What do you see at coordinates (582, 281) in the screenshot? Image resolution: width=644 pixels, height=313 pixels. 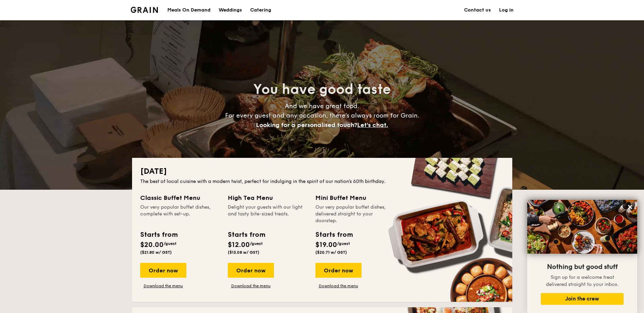 I see `span: Sign up for a welcome treat delivered straight to your inbox.` at bounding box center [582, 281].